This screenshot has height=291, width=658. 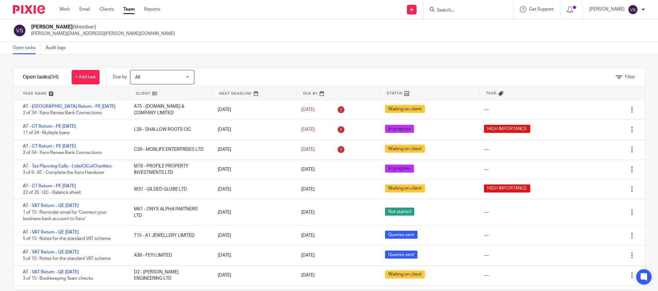 I want to click on a: AT - Tax Planning Calls - Ltds/CICs/Charities, so click(x=67, y=166).